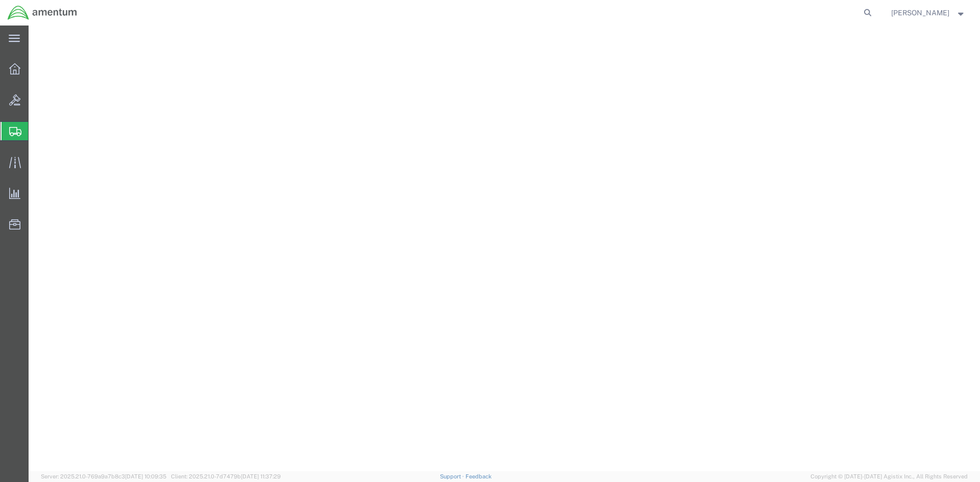 The width and height of the screenshot is (980, 482). What do you see at coordinates (478, 476) in the screenshot?
I see `a: Feedback` at bounding box center [478, 476].